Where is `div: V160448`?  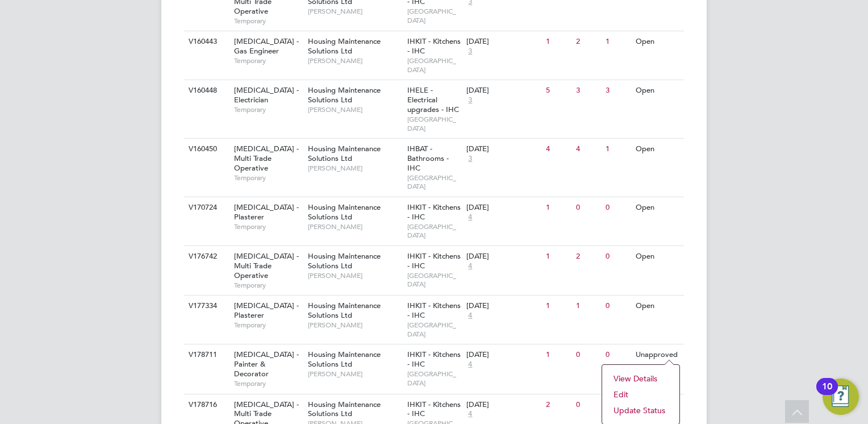 div: V160448 is located at coordinates (206, 91).